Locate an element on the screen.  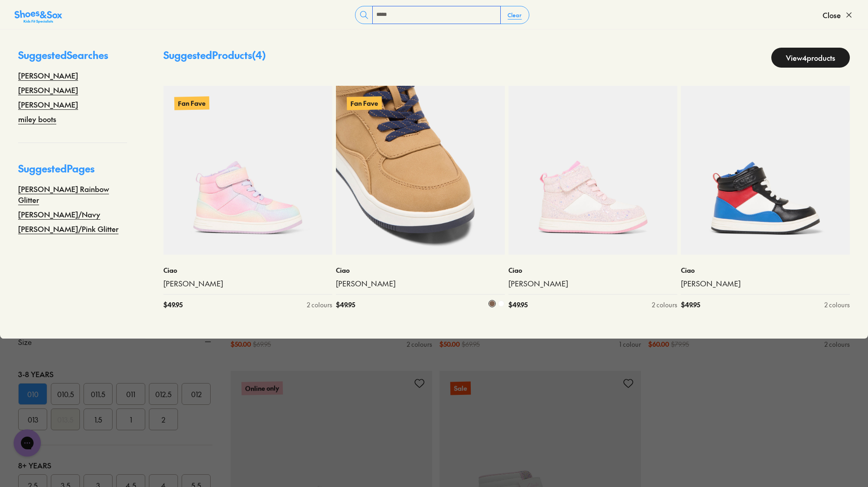
button: 013 is located at coordinates (33, 420).